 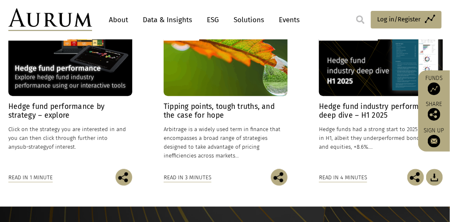 What do you see at coordinates (33, 147) in the screenshot?
I see `span: sub-strategy` at bounding box center [33, 147].